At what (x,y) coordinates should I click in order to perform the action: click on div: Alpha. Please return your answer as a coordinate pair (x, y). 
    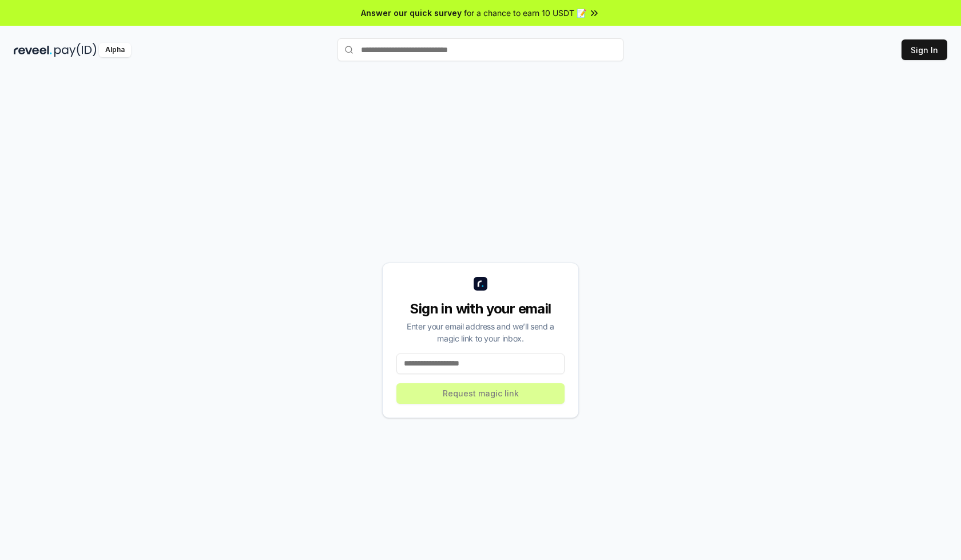
    Looking at the image, I should click on (115, 50).